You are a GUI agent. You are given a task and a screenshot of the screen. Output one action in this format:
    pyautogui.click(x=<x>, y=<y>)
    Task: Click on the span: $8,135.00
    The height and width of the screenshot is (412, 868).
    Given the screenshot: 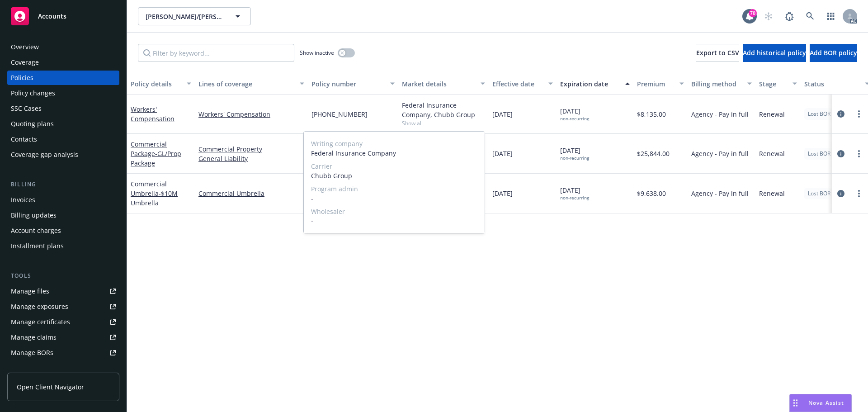 What is the action you would take?
    pyautogui.click(x=651, y=114)
    